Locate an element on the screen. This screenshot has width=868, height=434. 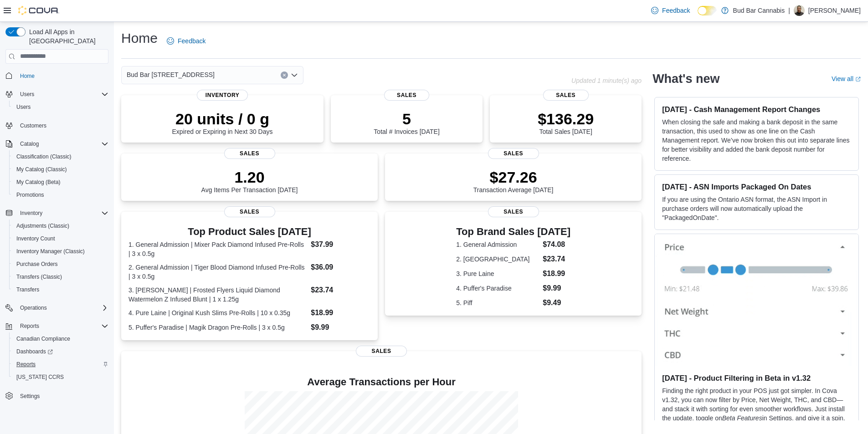
h1: Home is located at coordinates (140, 38).